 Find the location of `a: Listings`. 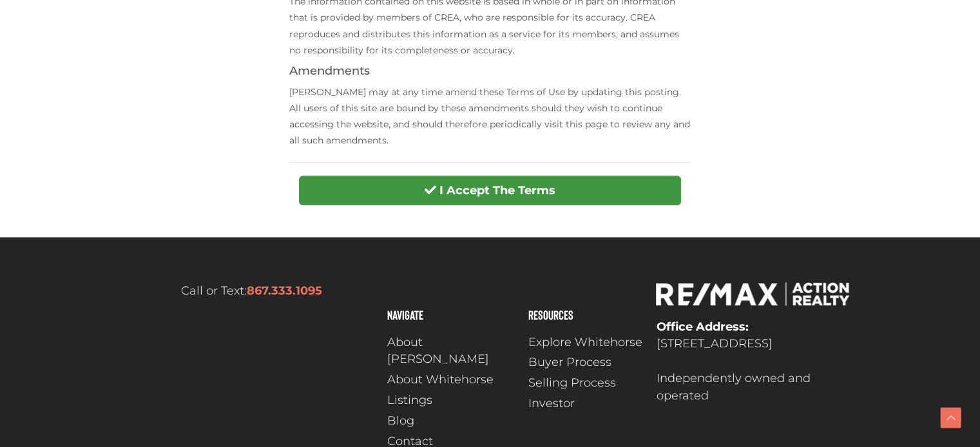

a: Listings is located at coordinates (450, 401).